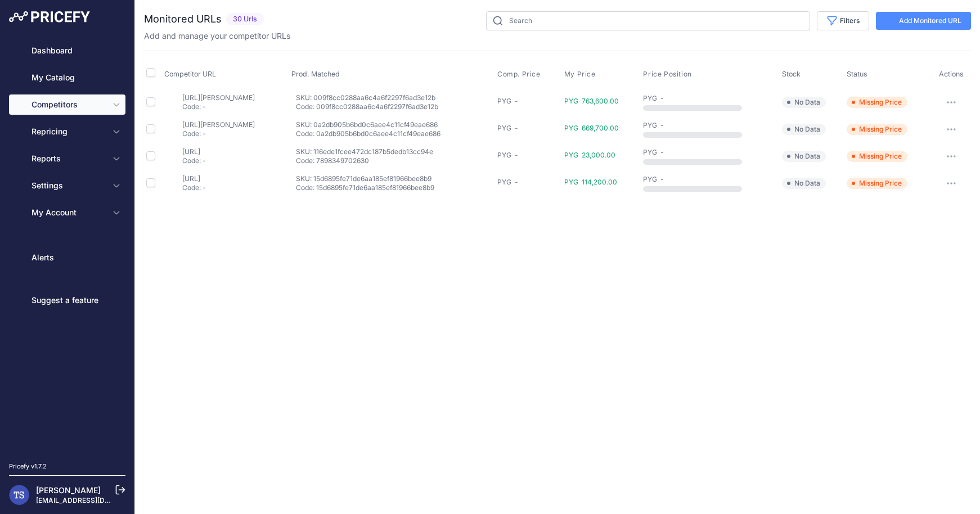 The width and height of the screenshot is (980, 514). I want to click on p: Code: 0a2db905b6bd0c6aee4c11cf49eae686, so click(386, 134).